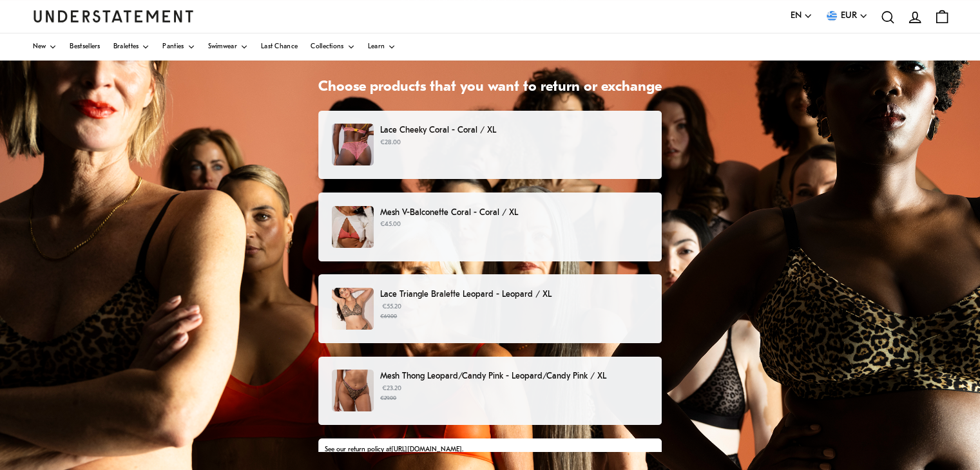 This screenshot has height=470, width=980. Describe the element at coordinates (173, 47) in the screenshot. I see `span: Panties` at that location.